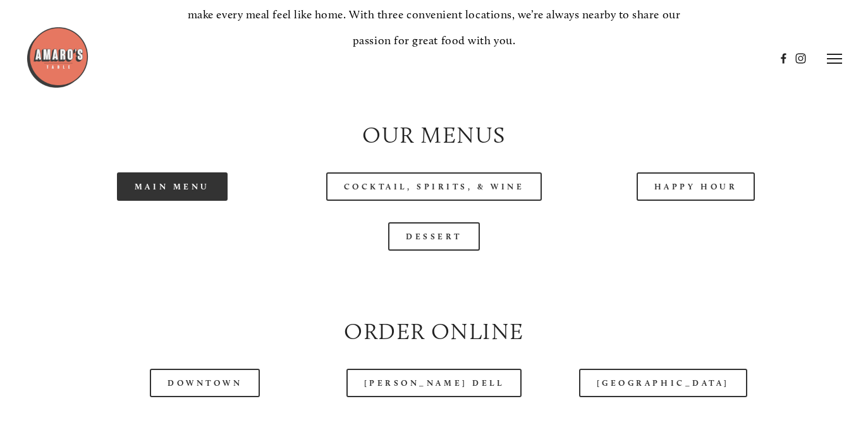 Image resolution: width=868 pixels, height=430 pixels. I want to click on h2: Order Online, so click(434, 331).